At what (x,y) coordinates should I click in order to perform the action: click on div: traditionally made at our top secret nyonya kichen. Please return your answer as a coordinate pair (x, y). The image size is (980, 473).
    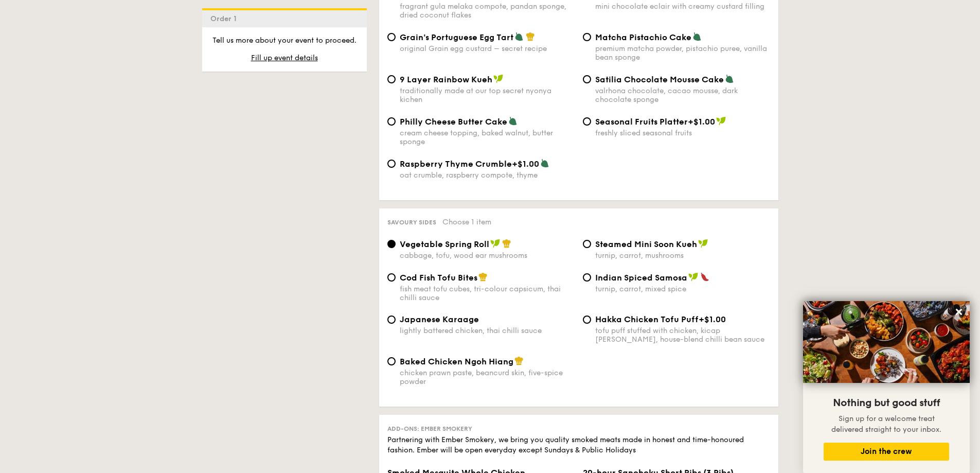
    Looking at the image, I should click on (487, 95).